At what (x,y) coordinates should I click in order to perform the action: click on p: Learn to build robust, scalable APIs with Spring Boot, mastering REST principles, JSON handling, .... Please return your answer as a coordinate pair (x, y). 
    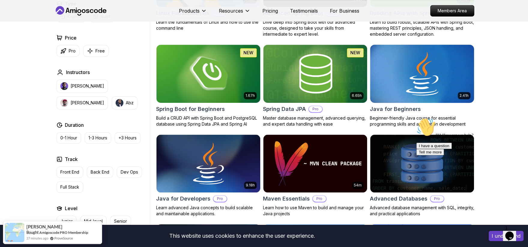
    Looking at the image, I should click on (422, 28).